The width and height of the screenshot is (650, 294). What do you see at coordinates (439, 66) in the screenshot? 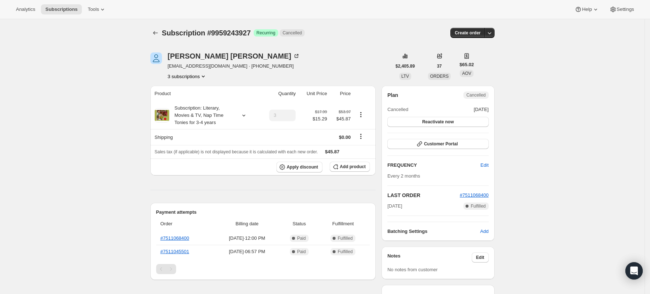
I see `button: 37` at bounding box center [439, 66].